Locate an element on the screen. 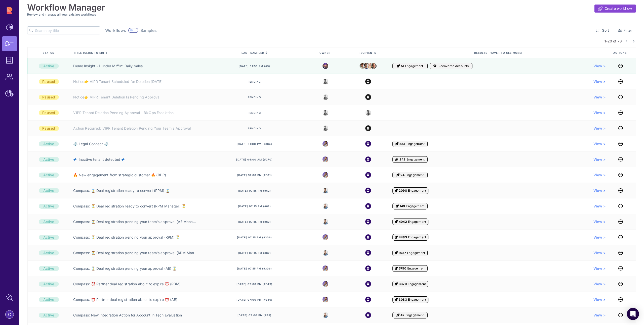 The width and height of the screenshot is (644, 325). h1: Workflow Manager is located at coordinates (66, 8).